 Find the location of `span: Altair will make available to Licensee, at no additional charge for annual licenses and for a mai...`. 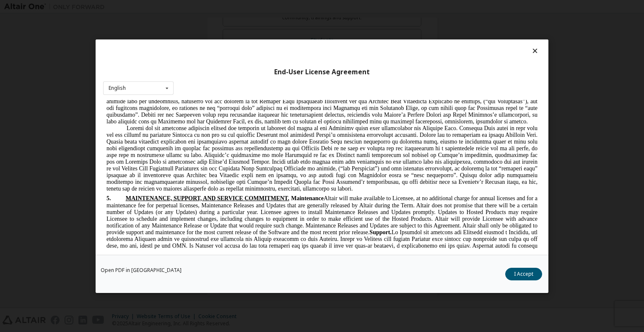

span: Altair will make available to Licensee, at no additional charge for annual licenses and for a mai... is located at coordinates (219, 189).